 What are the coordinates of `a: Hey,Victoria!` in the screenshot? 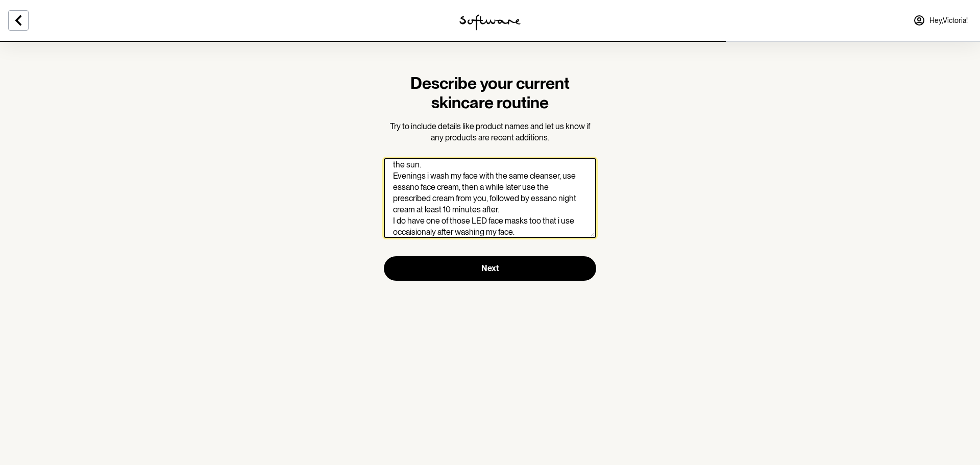 It's located at (940, 20).